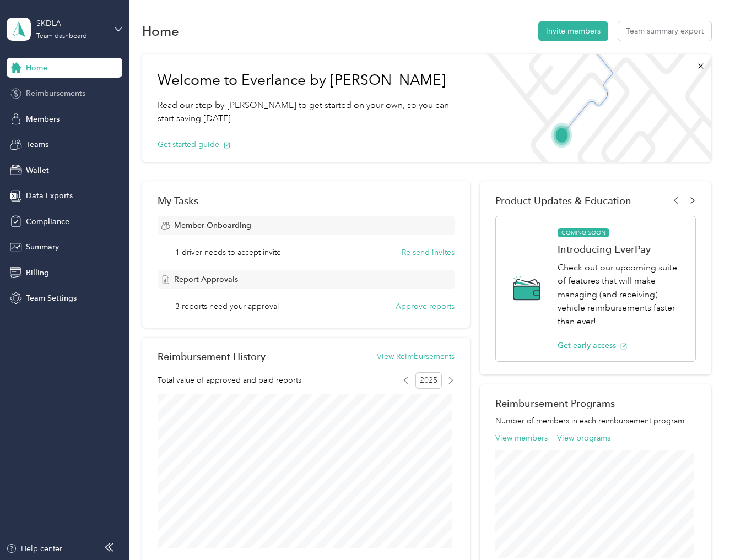  I want to click on h2: Reimbursement Programs, so click(596, 403).